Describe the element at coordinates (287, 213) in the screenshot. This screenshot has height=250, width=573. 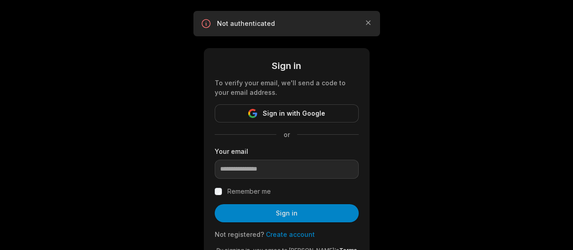
I see `button: Sign in` at that location.